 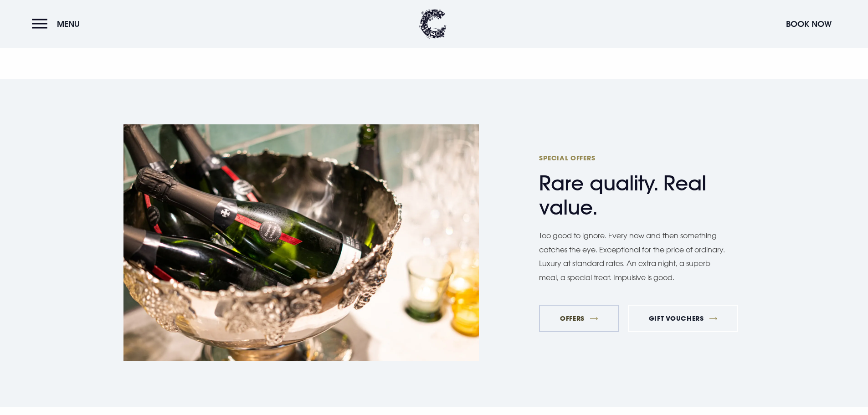 I want to click on span: Special Offers, so click(x=628, y=158).